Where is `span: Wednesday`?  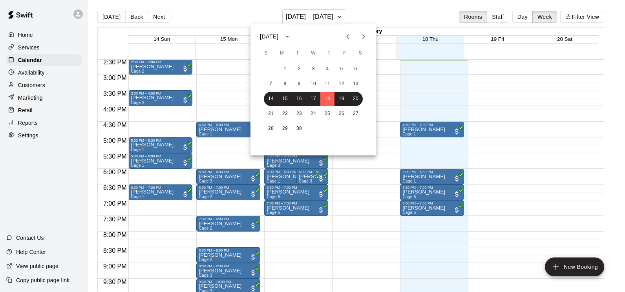
span: Wednesday is located at coordinates (313, 53).